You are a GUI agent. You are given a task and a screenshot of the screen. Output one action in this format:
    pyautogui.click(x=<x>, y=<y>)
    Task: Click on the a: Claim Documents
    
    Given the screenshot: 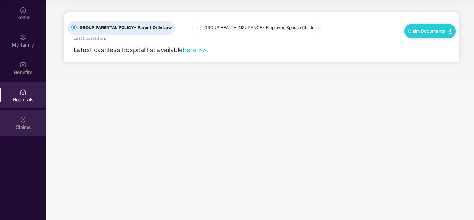 What is the action you would take?
    pyautogui.click(x=430, y=31)
    